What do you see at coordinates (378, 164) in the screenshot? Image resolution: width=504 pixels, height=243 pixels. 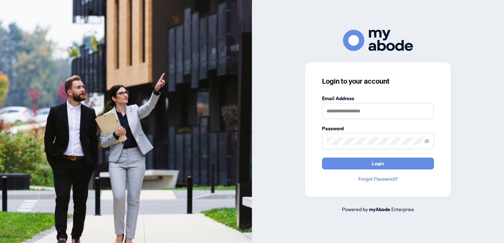 I see `button: Login` at bounding box center [378, 164].